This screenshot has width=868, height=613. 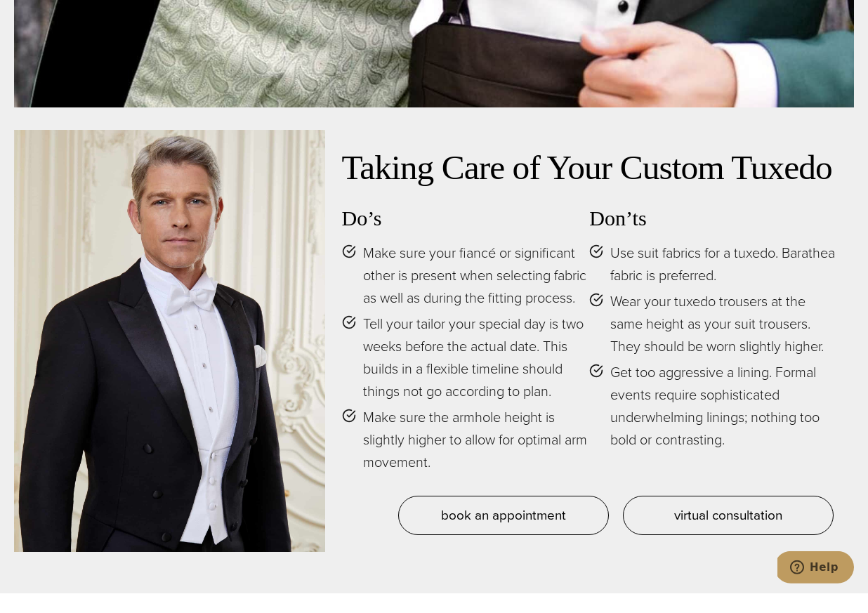 I want to click on span: Wear your tuxedo trousers at the same height as your suit trousers. They should be worn slightly ..., so click(x=723, y=344).